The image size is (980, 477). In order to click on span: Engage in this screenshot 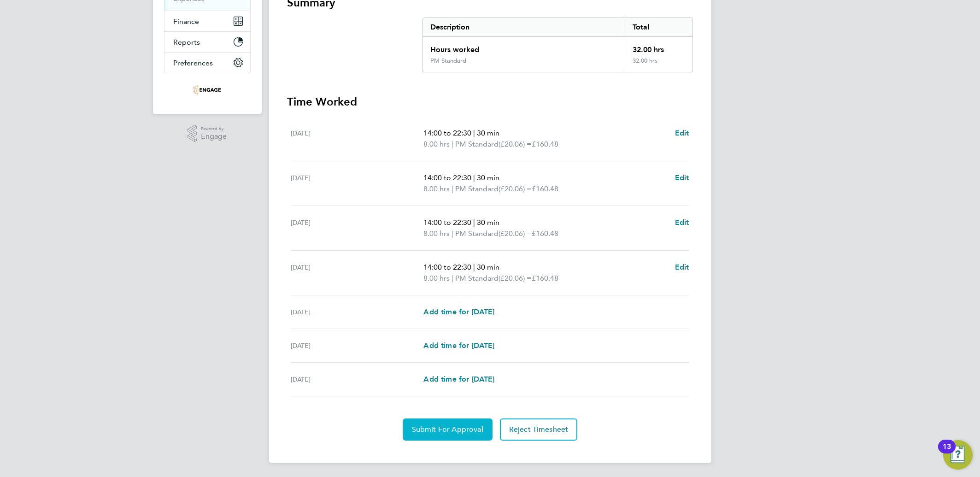, I will do `click(213, 136)`.